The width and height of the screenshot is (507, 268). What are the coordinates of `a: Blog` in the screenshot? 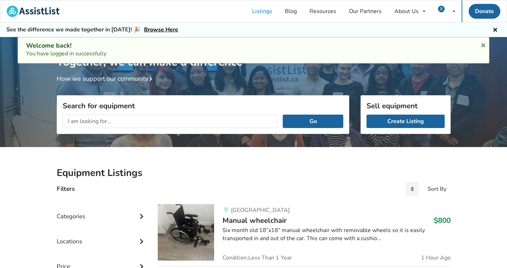 It's located at (291, 11).